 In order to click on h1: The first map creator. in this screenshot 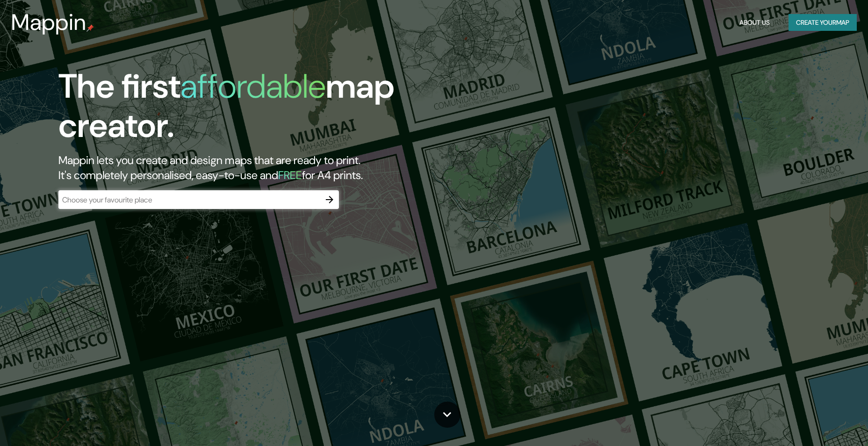, I will do `click(276, 110)`.